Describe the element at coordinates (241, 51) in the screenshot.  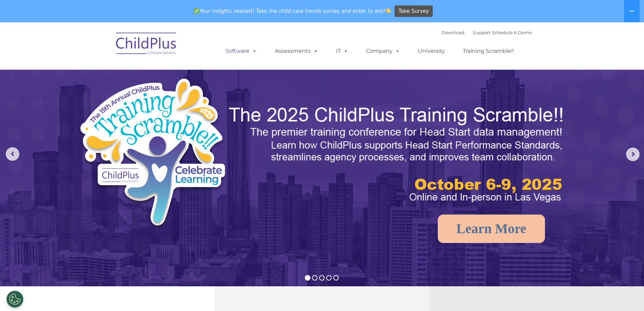
I see `a: Software` at that location.